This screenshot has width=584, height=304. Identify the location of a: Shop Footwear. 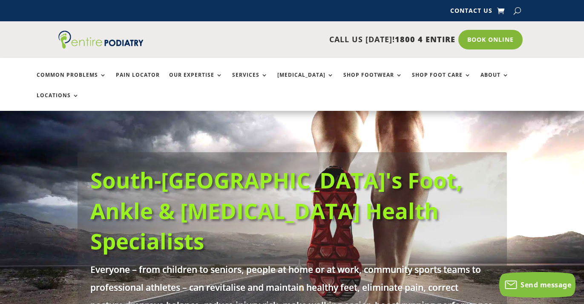
(373, 81).